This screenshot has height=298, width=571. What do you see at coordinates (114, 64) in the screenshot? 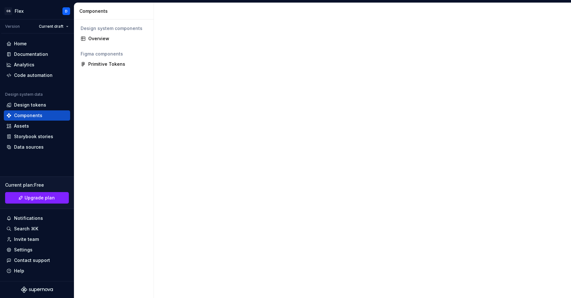
I see `a: Primitive Tokens` at bounding box center [114, 64].